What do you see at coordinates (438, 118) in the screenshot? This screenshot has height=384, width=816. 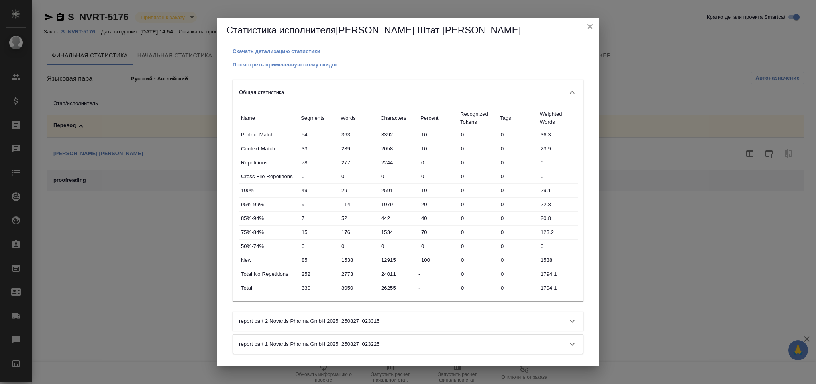 I see `p: Percent` at bounding box center [438, 118].